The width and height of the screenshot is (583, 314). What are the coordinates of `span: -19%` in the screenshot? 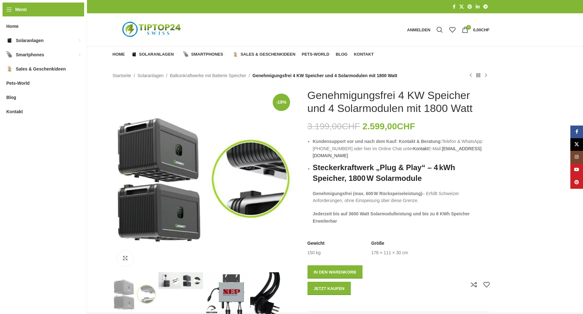 It's located at (281, 102).